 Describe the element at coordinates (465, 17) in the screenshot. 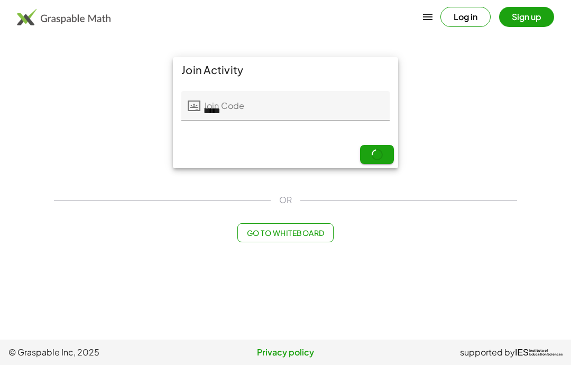

I see `button: Log in` at that location.